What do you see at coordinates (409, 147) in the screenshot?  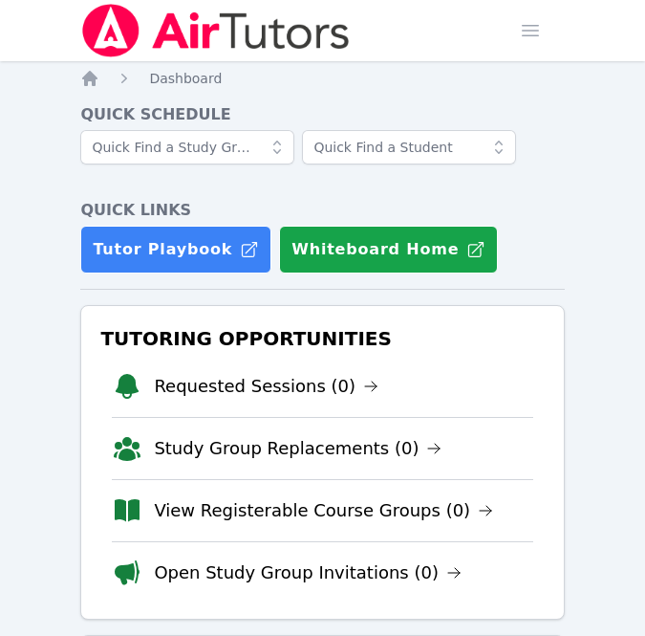 I see `input: Quick Find a Student` at bounding box center [409, 147].